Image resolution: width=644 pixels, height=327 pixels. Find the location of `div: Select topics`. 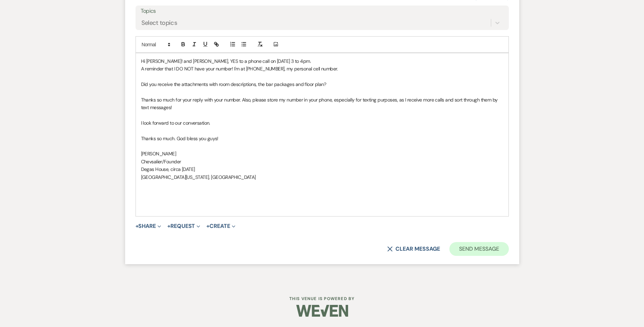

div: Select topics is located at coordinates (159, 23).